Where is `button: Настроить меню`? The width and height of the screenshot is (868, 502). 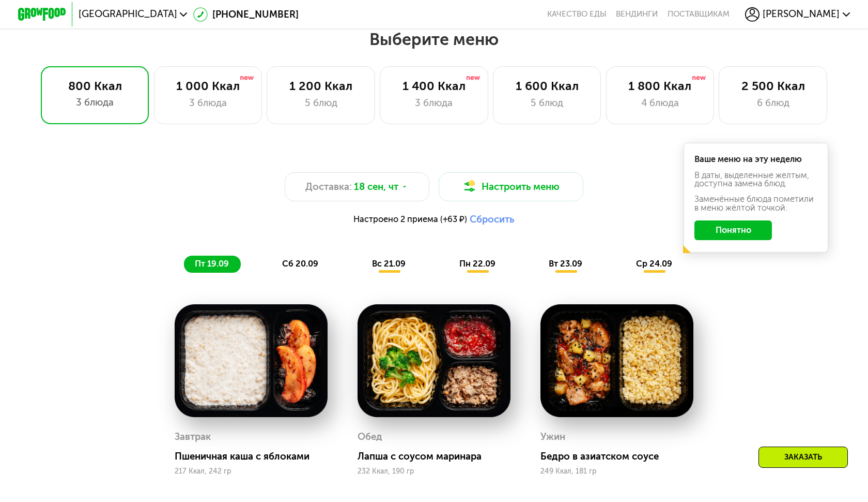
button: Настроить меню is located at coordinates (511, 187).